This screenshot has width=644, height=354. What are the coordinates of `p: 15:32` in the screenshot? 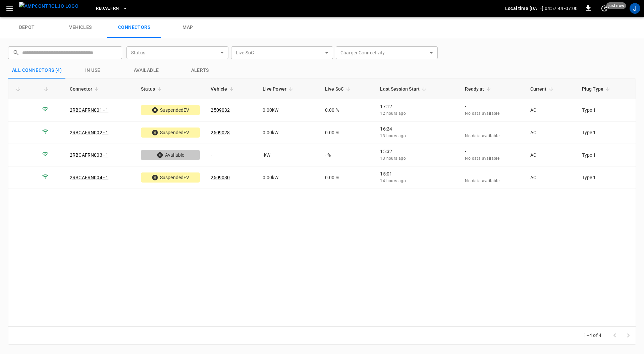 It's located at (417, 151).